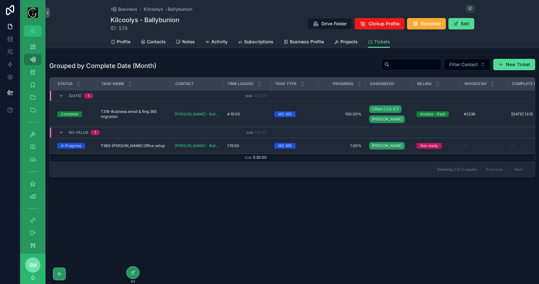  What do you see at coordinates (128, 9) in the screenshot?
I see `span: Business` at bounding box center [128, 9].